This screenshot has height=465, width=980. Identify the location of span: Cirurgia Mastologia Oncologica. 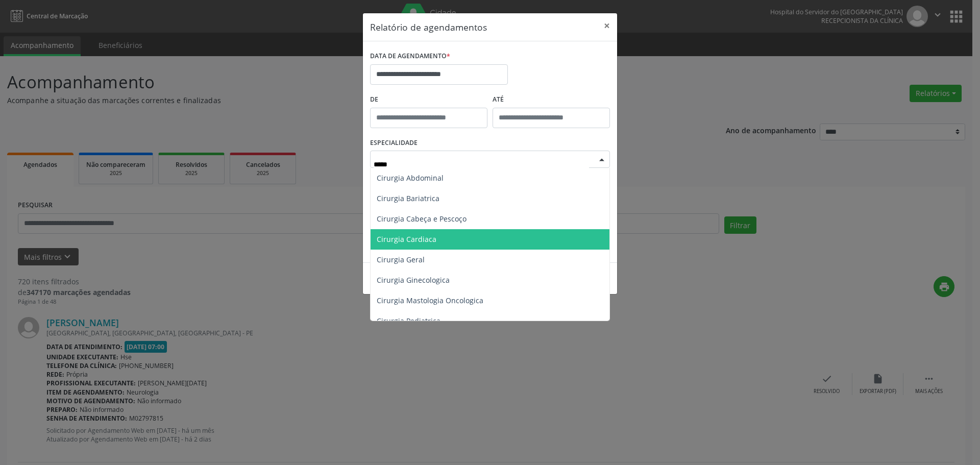
(430, 300).